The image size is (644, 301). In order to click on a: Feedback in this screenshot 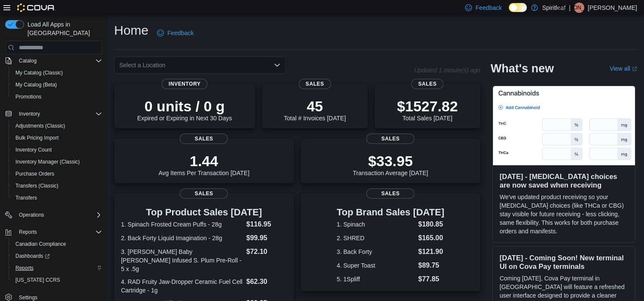, I will do `click(175, 33)`.